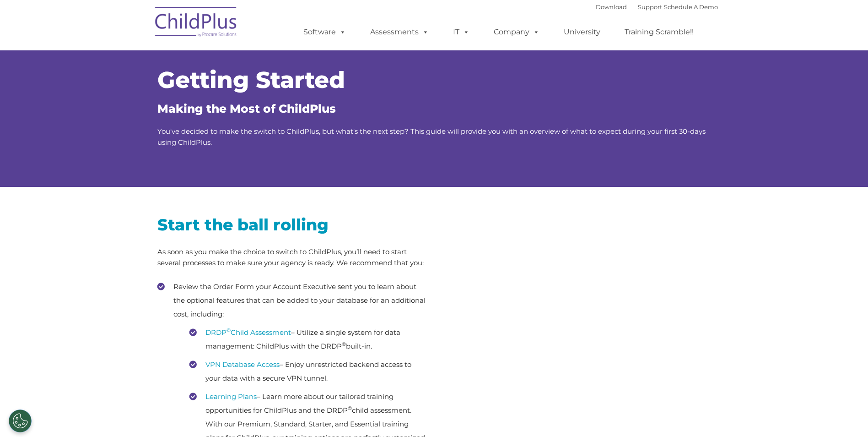 This screenshot has width=868, height=437. Describe the element at coordinates (243, 364) in the screenshot. I see `a: VPN Database Access` at that location.